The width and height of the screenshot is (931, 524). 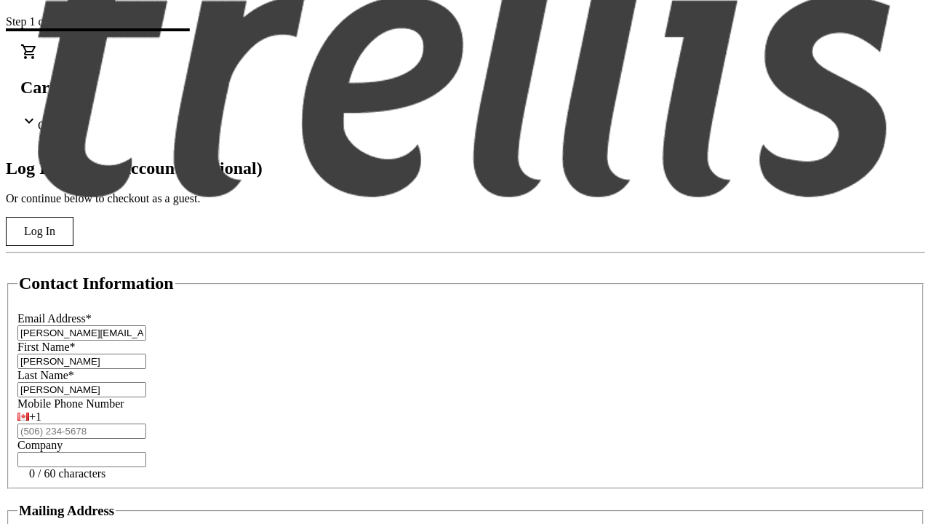 I want to click on h3: Mailing Address, so click(x=66, y=511).